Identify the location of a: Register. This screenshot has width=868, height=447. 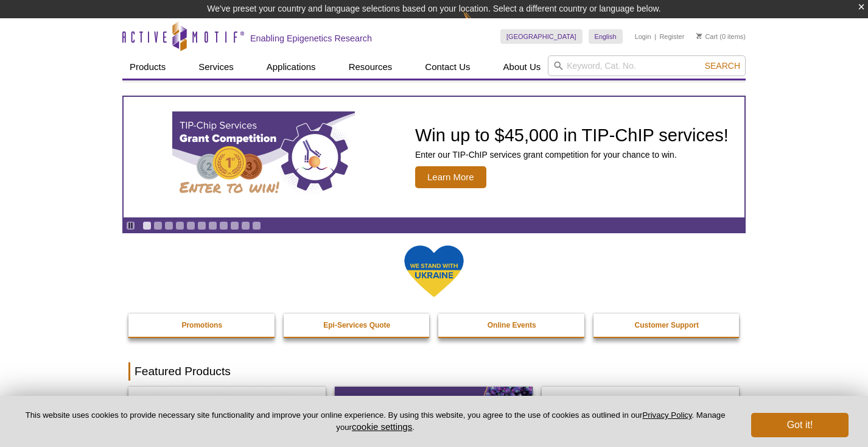
(671, 36).